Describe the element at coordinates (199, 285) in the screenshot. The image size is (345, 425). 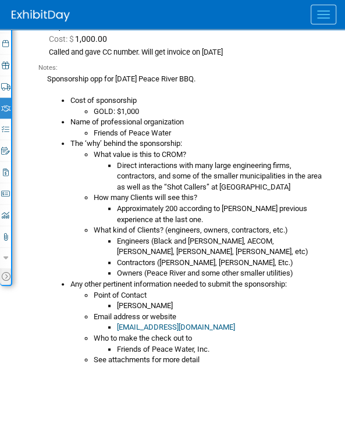
I see `li: Any other pertinent information needed to submit the sponsorship:` at that location.